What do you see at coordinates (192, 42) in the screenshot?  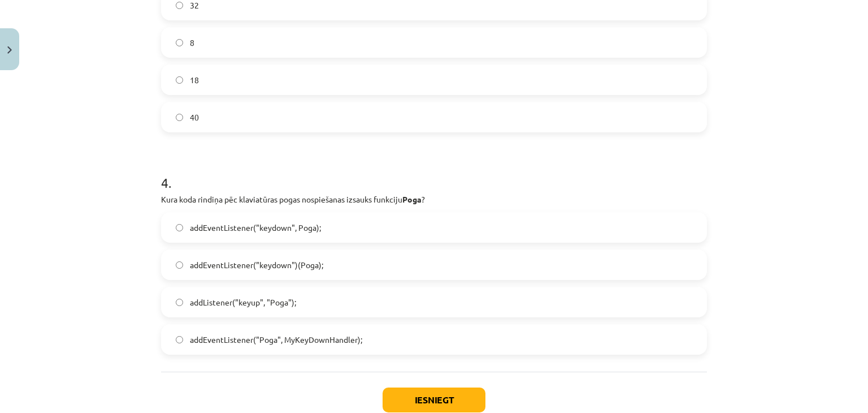 I see `span: 8` at bounding box center [192, 42].